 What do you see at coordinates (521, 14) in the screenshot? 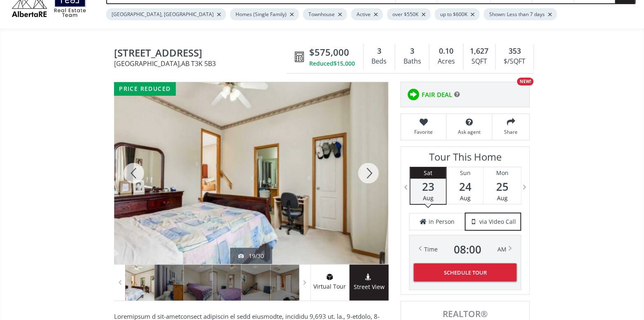
I see `div: Shown: Less than 7 days` at bounding box center [521, 14].